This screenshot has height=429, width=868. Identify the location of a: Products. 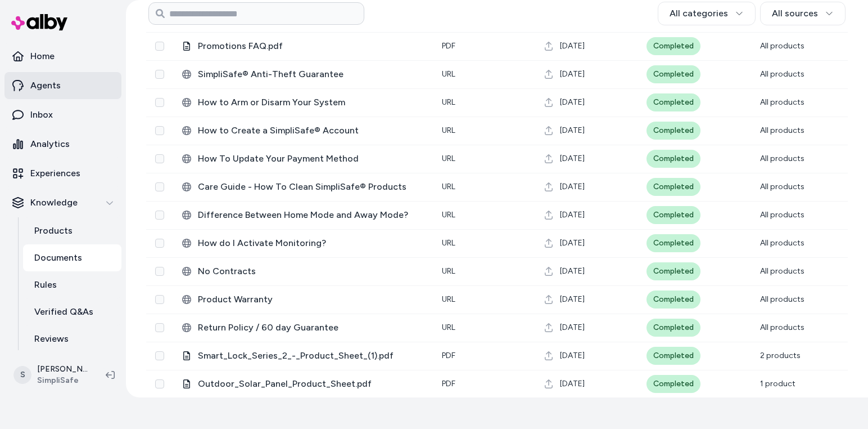
(72, 231).